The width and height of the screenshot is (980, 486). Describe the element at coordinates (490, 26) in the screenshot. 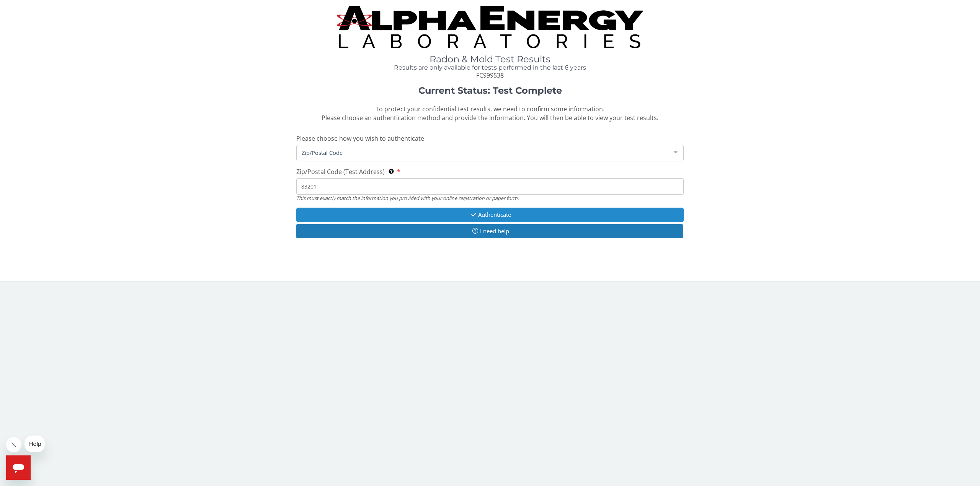

I see `img: TightCrop.jpg` at that location.